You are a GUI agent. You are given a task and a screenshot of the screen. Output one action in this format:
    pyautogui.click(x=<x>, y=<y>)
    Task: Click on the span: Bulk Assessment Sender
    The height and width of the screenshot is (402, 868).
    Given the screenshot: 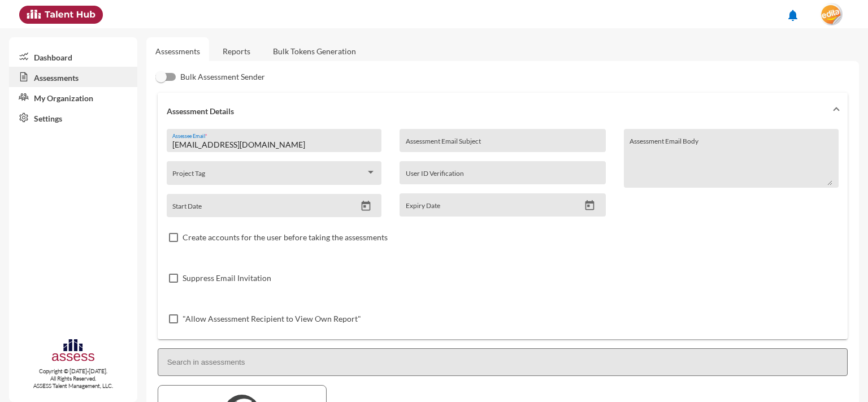 What is the action you would take?
    pyautogui.click(x=223, y=77)
    